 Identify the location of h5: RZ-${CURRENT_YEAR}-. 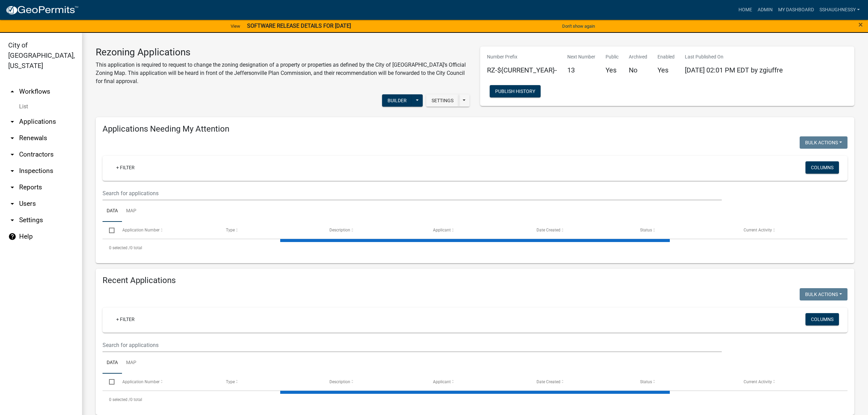
(522, 70).